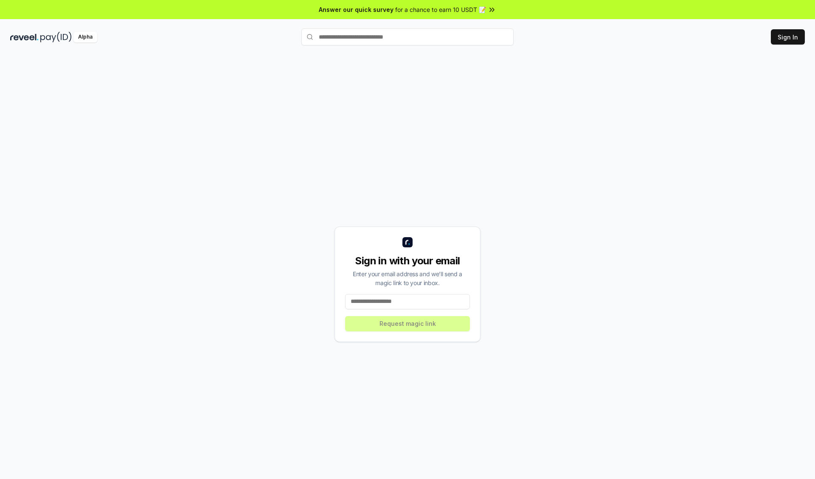 Image resolution: width=815 pixels, height=479 pixels. Describe the element at coordinates (56, 37) in the screenshot. I see `img: pay_id` at that location.